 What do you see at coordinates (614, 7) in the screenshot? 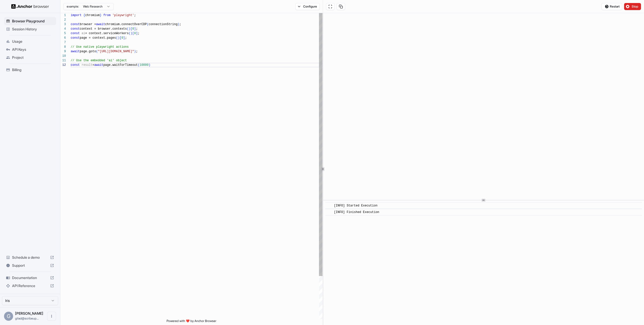
I see `span: Restart` at bounding box center [614, 7].